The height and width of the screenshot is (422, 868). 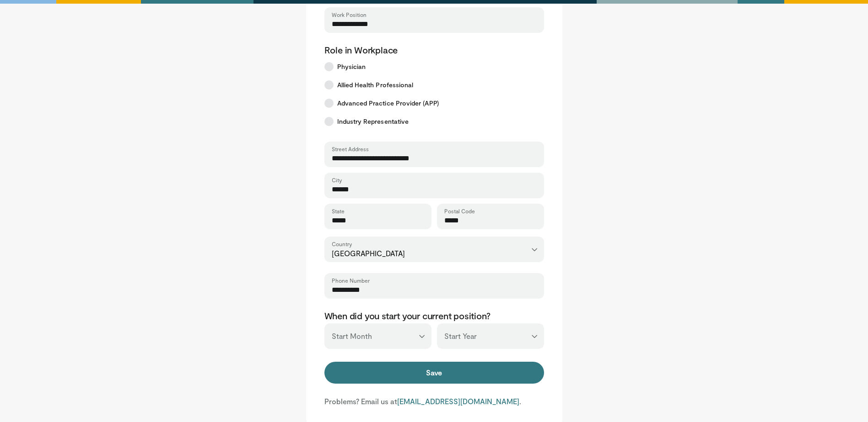 I want to click on label: Phone Number, so click(x=351, y=281).